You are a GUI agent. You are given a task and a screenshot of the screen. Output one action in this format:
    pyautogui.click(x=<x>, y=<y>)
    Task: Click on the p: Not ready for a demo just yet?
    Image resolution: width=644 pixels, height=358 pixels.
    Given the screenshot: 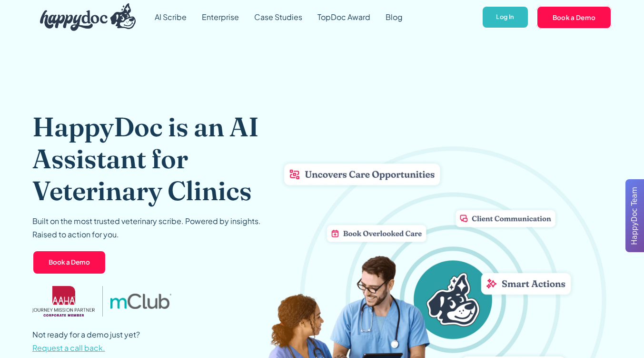 What is the action you would take?
    pyautogui.click(x=86, y=341)
    